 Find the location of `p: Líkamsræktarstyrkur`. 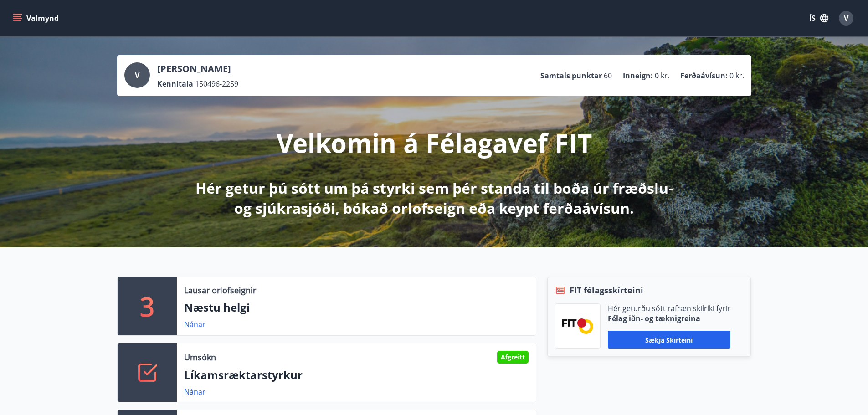

p: Líkamsræktarstyrkur is located at coordinates (356, 375).